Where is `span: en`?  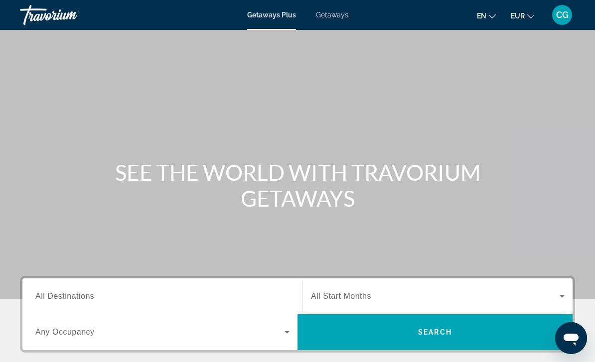
span: en is located at coordinates (482, 16).